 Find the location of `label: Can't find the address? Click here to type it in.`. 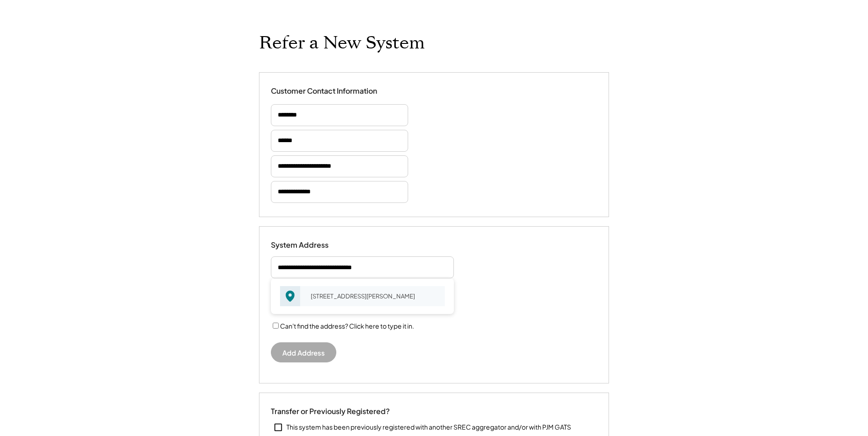

label: Can't find the address? Click here to type it in. is located at coordinates (347, 326).